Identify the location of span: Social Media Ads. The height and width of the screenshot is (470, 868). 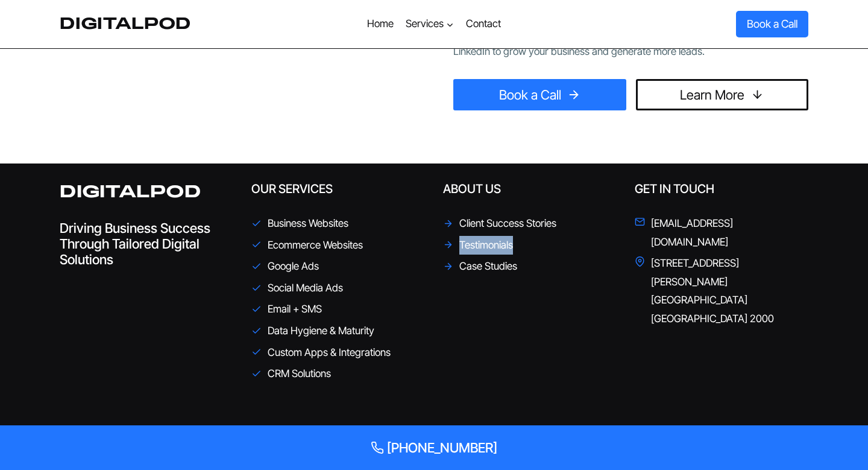
(305, 288).